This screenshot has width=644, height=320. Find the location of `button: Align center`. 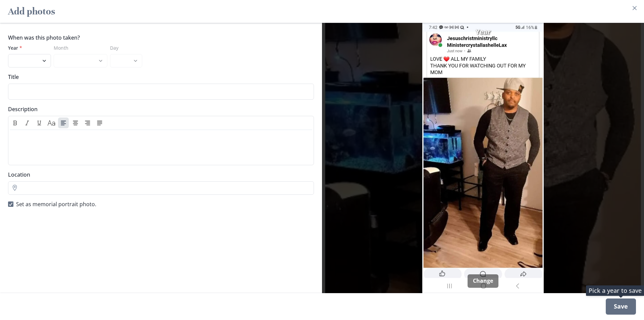

button: Align center is located at coordinates (76, 123).